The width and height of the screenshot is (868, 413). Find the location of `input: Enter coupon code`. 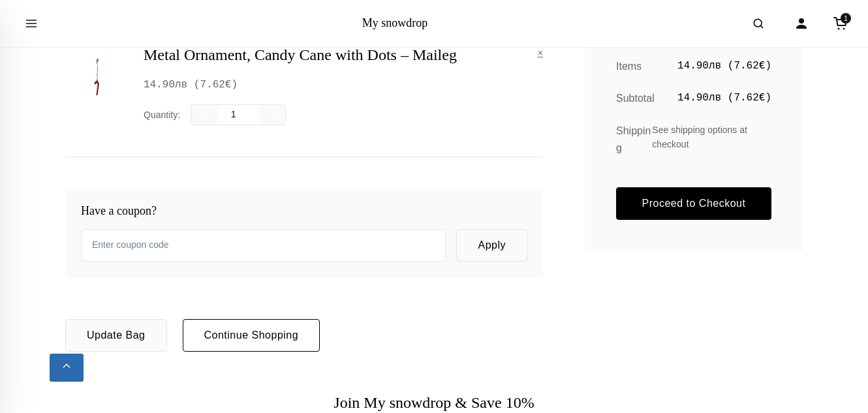

input: Enter coupon code is located at coordinates (263, 245).